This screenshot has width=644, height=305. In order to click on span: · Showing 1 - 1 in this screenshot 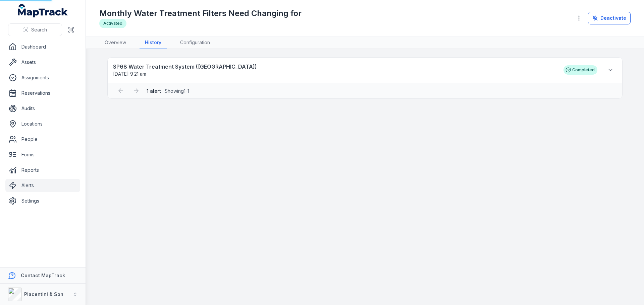, I will do `click(168, 91)`.